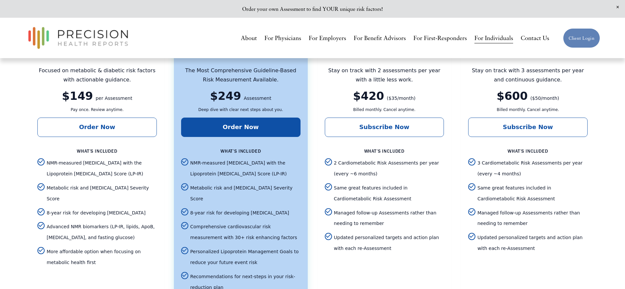  Describe the element at coordinates (327, 38) in the screenshot. I see `a: For Employers` at that location.